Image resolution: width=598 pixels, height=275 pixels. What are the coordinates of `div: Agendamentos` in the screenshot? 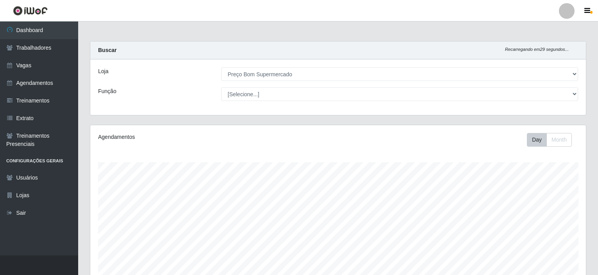 It's located at (195, 137).